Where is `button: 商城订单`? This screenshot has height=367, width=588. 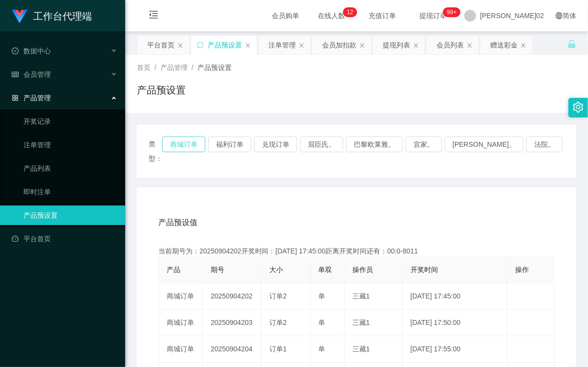 button: 商城订单 is located at coordinates (184, 144).